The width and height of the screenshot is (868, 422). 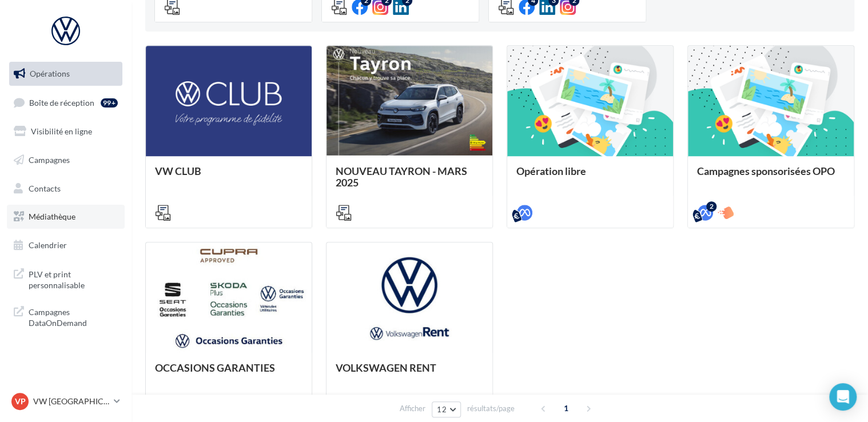 What do you see at coordinates (20, 401) in the screenshot?
I see `span: VP` at bounding box center [20, 401].